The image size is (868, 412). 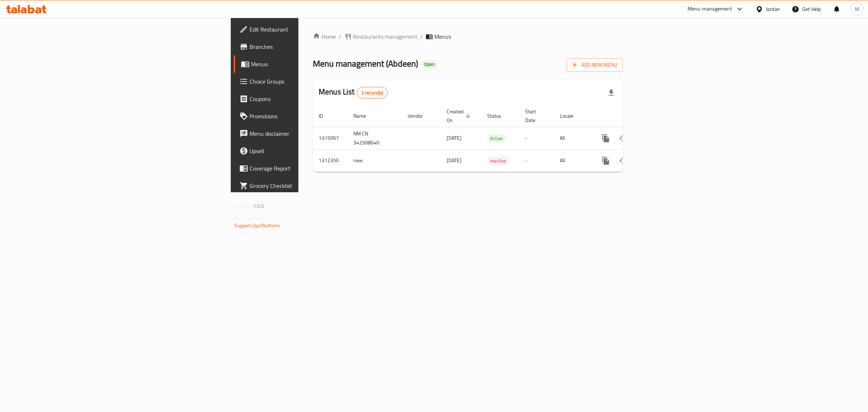 What do you see at coordinates (309, 30) in the screenshot?
I see `span: Edit Restaurant` at bounding box center [309, 30].